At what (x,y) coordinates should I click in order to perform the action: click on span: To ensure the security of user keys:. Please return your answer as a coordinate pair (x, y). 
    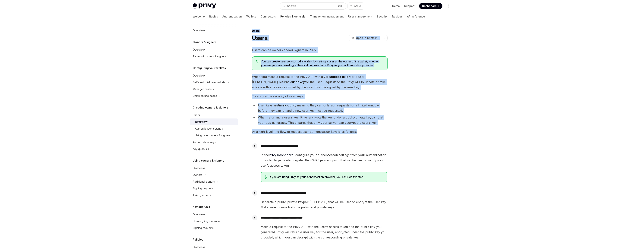
    Looking at the image, I should click on (320, 96).